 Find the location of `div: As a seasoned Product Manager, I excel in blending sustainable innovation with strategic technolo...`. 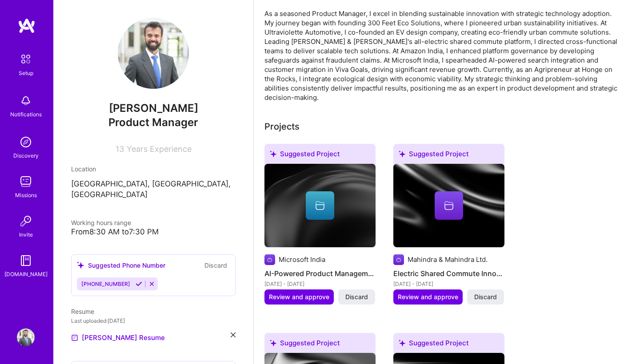

div: As a seasoned Product Manager, I excel in blending sustainable innovation with strategic technolo... is located at coordinates (442, 56).